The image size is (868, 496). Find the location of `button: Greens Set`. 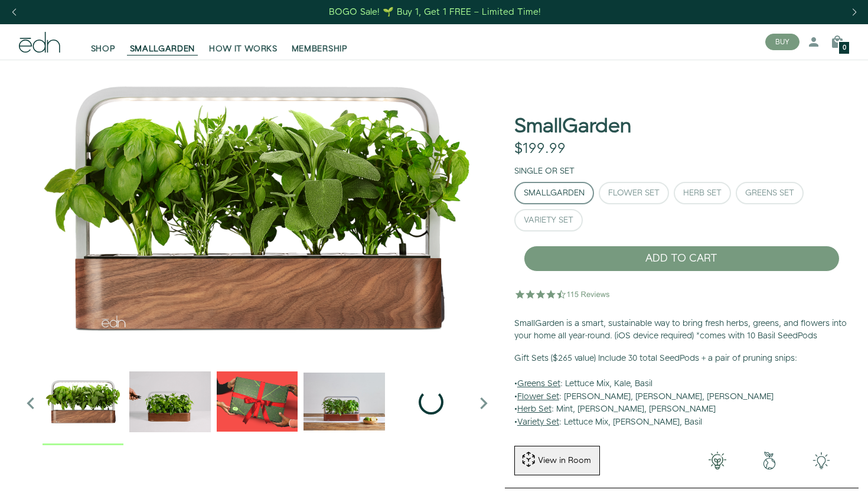

button: Greens Set is located at coordinates (769, 193).